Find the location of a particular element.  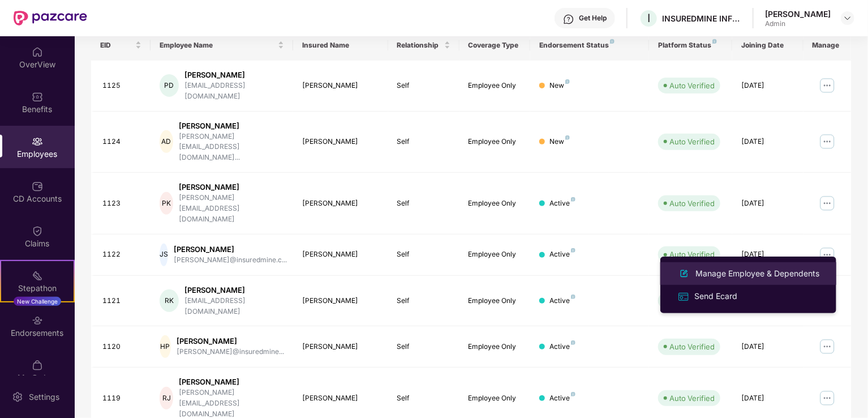

img: svg+xml;base64,PHN2ZyBpZD0iRW5kb3JzZW1lbnRzIiB4bWxucz0iaHR0cDovL3d3dy53My5vcmcvMjAwMC9zdmciIHdpZH... is located at coordinates (38, 320).